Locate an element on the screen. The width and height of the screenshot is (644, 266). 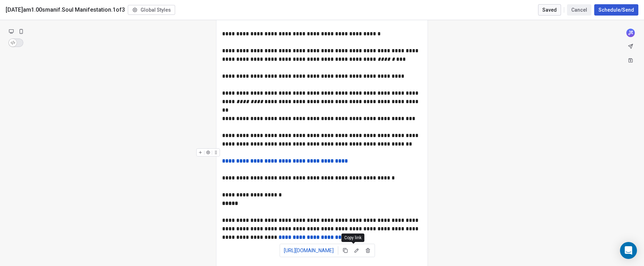
div: Open Intercom Messenger is located at coordinates (628, 250).